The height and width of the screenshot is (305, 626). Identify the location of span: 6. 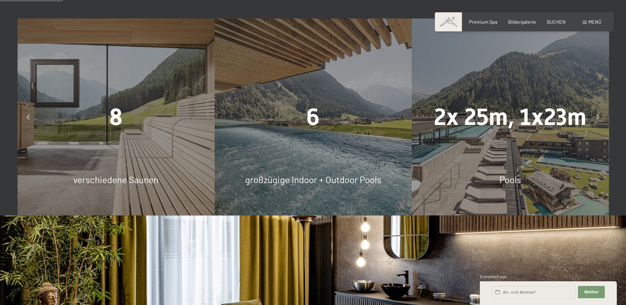
(313, 117).